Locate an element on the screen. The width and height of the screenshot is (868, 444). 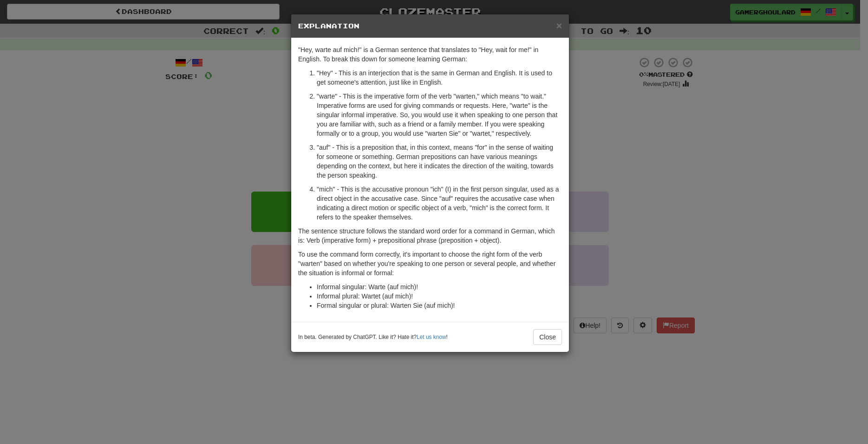
p: "Hey, warte auf mich!" is a German sentence that translates to "Hey, wait for me!" in English. To... is located at coordinates (430, 54).